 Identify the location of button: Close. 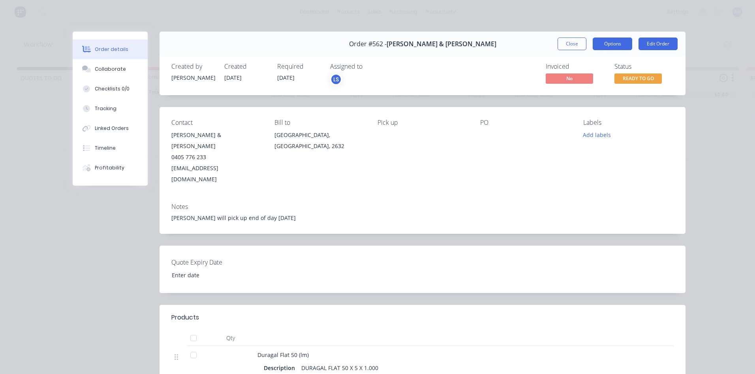
(571, 44).